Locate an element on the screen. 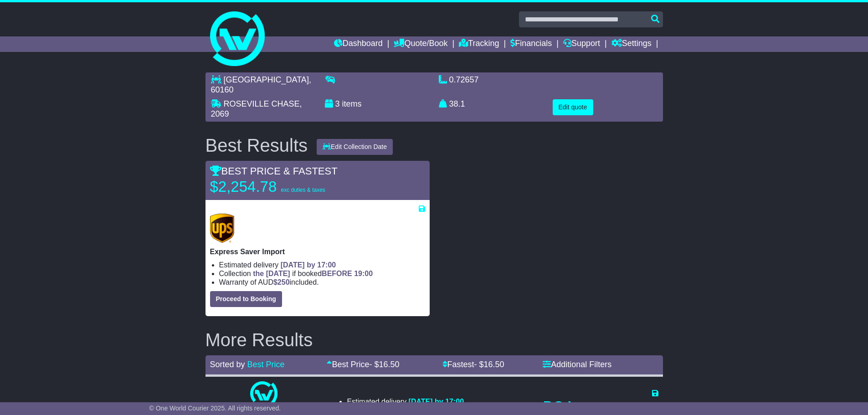  span: 3 is located at coordinates (338, 104).